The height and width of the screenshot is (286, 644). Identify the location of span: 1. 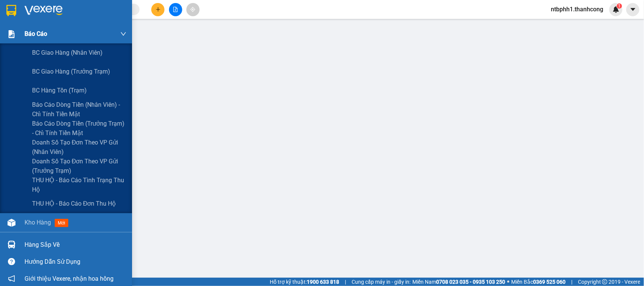
(619, 6).